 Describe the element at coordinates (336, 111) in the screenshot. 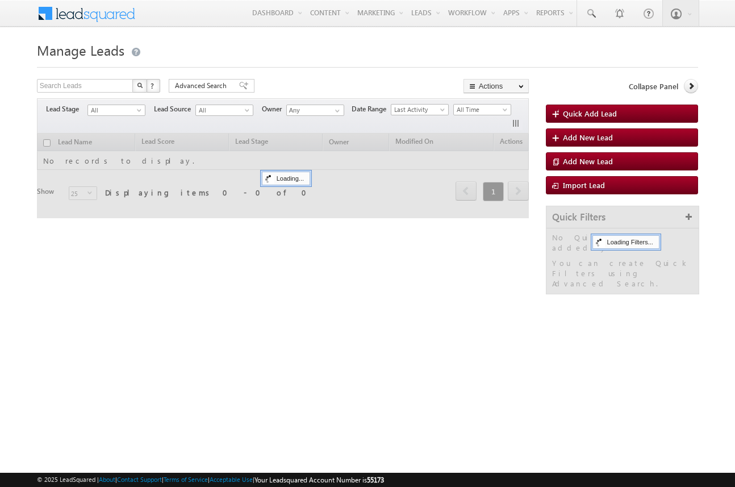

I see `a: Show All Items` at that location.